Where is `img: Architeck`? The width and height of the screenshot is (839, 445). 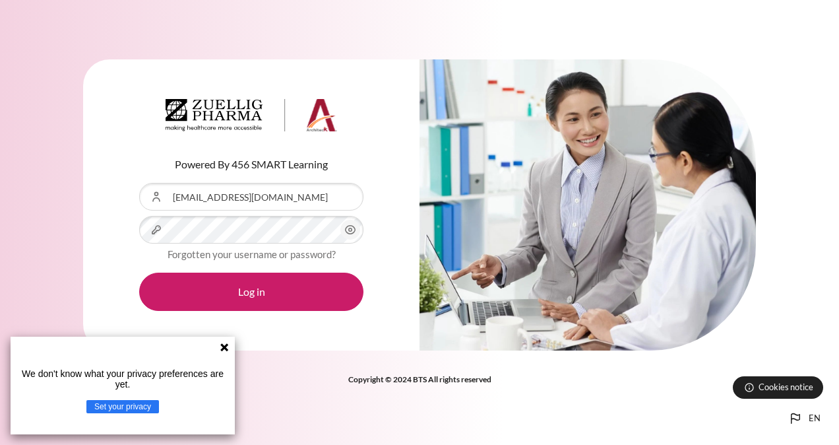 img: Architeck is located at coordinates (251, 115).